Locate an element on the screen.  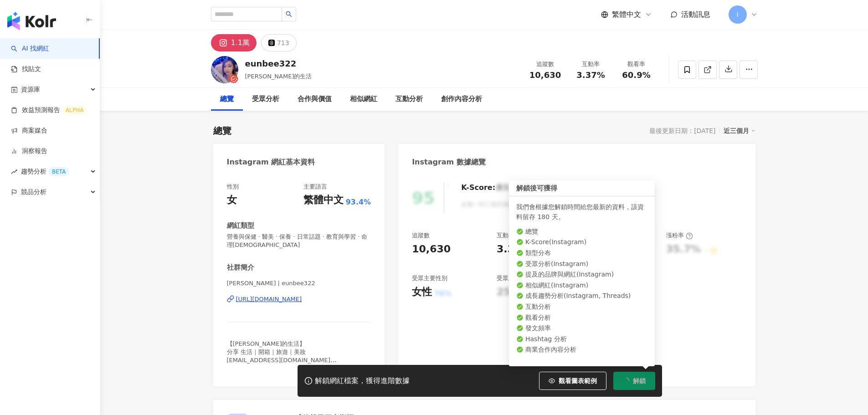
div: 互動分析 is located at coordinates (409, 99).